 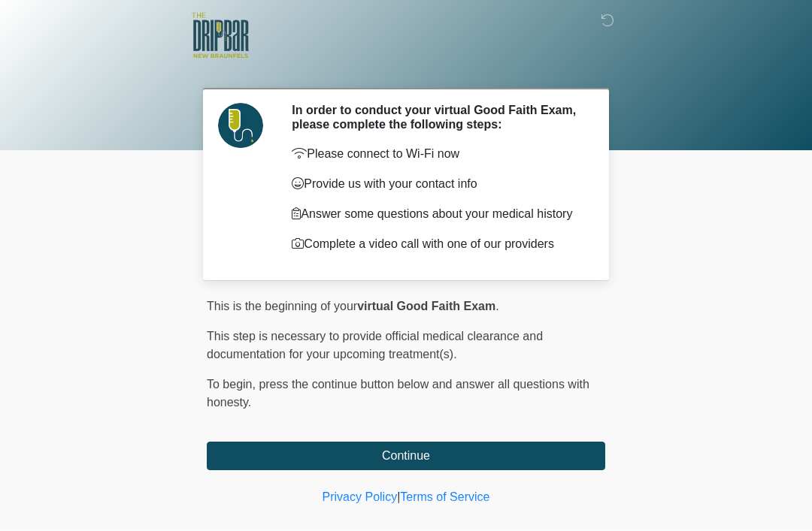 What do you see at coordinates (233, 384) in the screenshot?
I see `span: To begin,` at bounding box center [233, 384].